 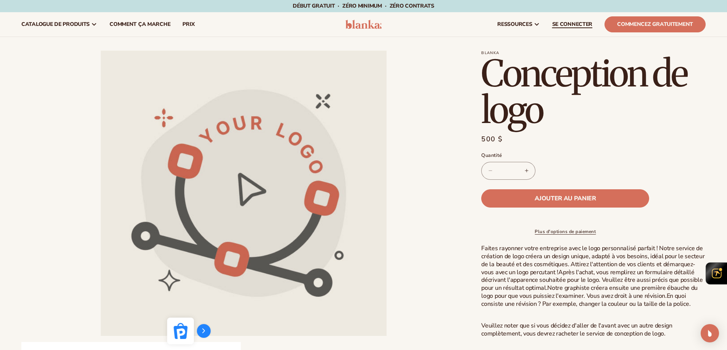 What do you see at coordinates (592, 260) in the screenshot?
I see `font: Faites rayonner votre entreprise avec le logo personnalisé parfait ! Notre service de création de...` at bounding box center [592, 260].